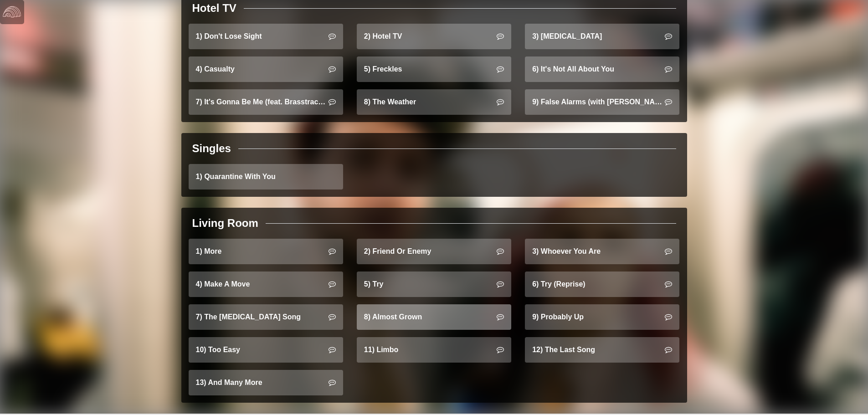  Describe the element at coordinates (225, 224) in the screenshot. I see `div: Living Room` at that location.